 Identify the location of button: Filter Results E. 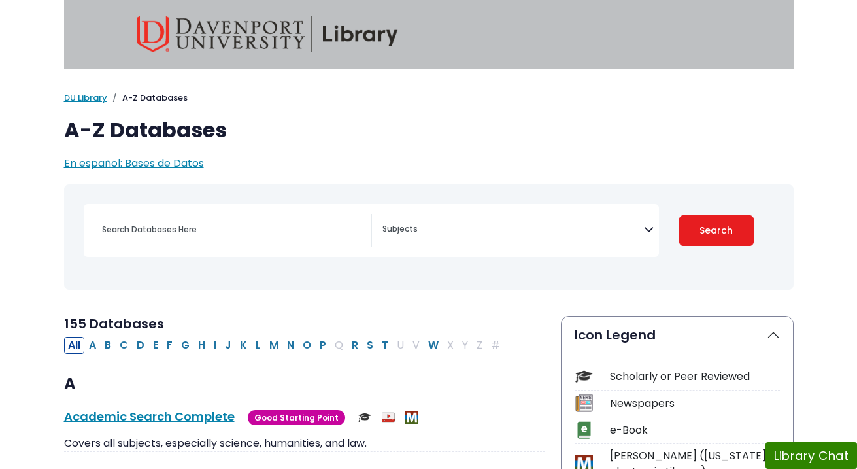
(156, 345).